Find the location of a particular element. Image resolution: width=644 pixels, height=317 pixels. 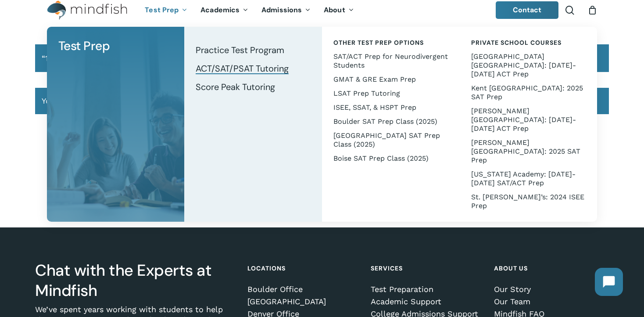

a: Score Peak Tutoring is located at coordinates (253, 87).